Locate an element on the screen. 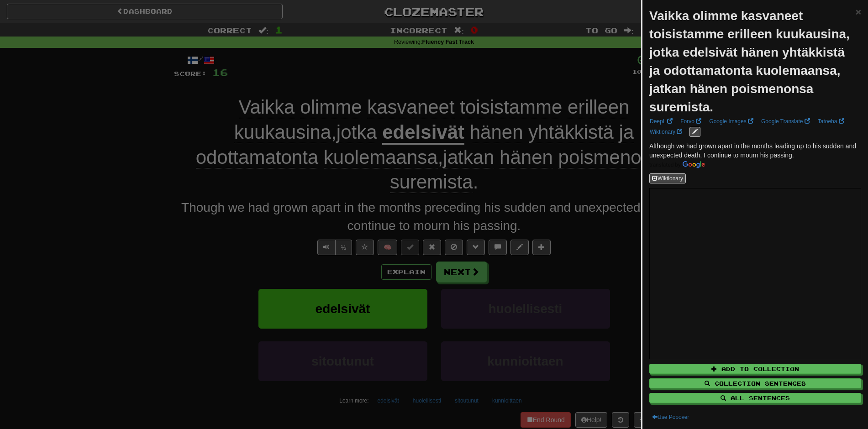  span: Although we had grown apart in the months leading up to his sudden and unexpected death, I contin... is located at coordinates (752, 151).